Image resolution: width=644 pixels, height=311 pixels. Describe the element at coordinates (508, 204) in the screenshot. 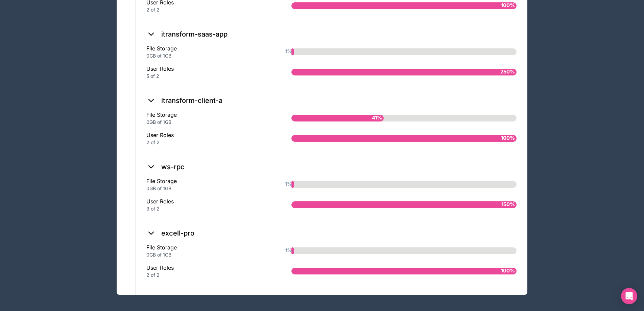

I see `span: 150%` at that location.